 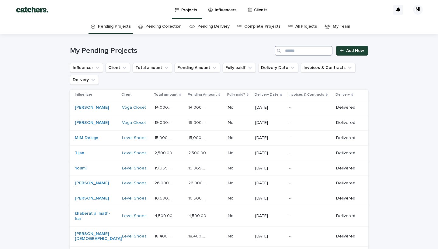 What do you see at coordinates (166, 95) in the screenshot?
I see `p: Total amount` at bounding box center [166, 95].